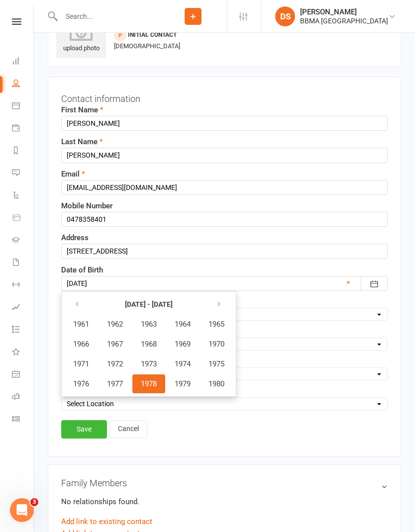 This screenshot has width=415, height=532. What do you see at coordinates (182, 324) in the screenshot?
I see `span: 1964` at bounding box center [182, 324].